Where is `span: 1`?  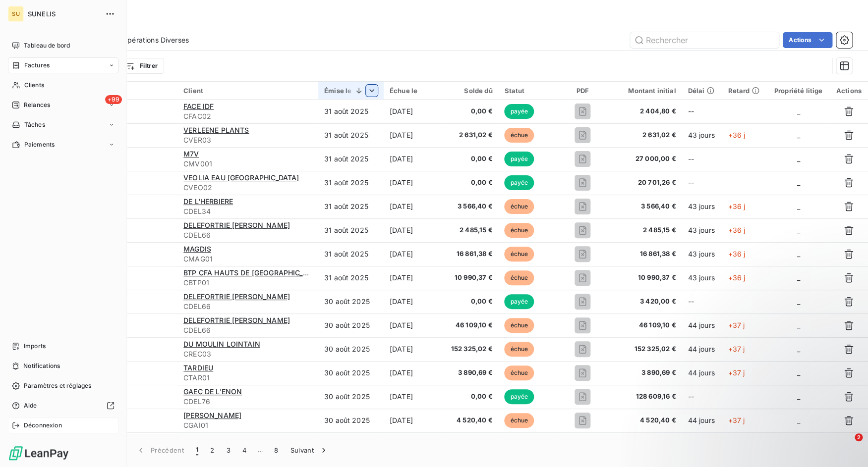
span: 1 is located at coordinates (197, 451).